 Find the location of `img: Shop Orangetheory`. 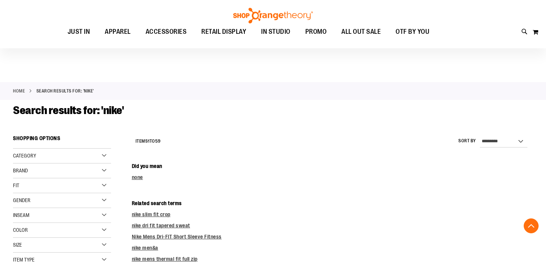

img: Shop Orangetheory is located at coordinates (273, 16).